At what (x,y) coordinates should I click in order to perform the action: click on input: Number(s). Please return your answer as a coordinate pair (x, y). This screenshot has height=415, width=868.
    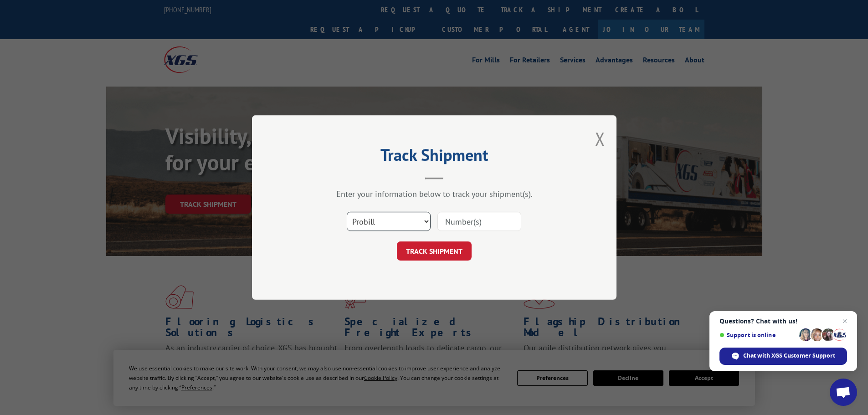
    Looking at the image, I should click on (480, 222).